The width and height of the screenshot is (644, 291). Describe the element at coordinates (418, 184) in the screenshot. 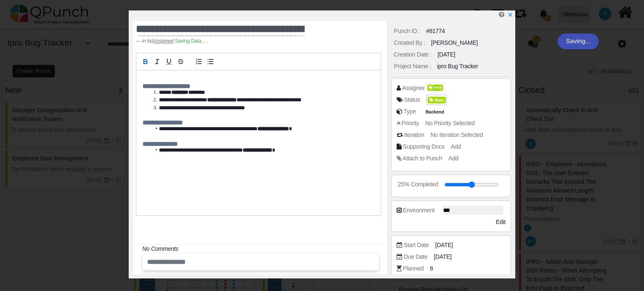

I see `div: 25% Completed` at that location.